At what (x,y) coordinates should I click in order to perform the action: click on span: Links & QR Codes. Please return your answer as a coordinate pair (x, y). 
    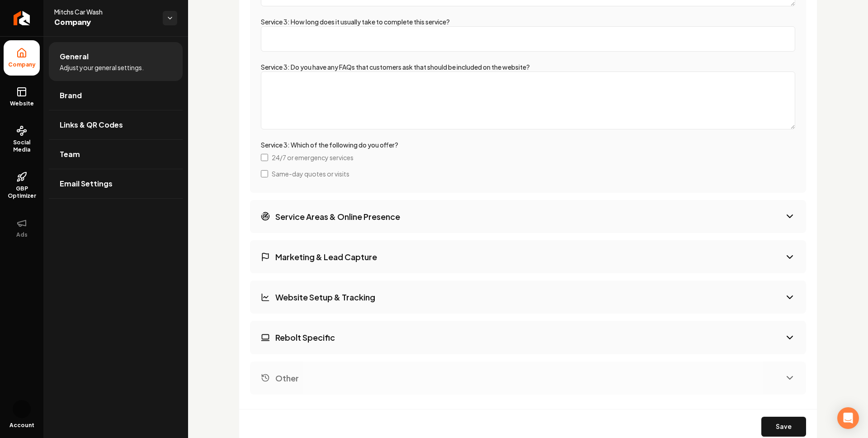
    Looking at the image, I should click on (92, 125).